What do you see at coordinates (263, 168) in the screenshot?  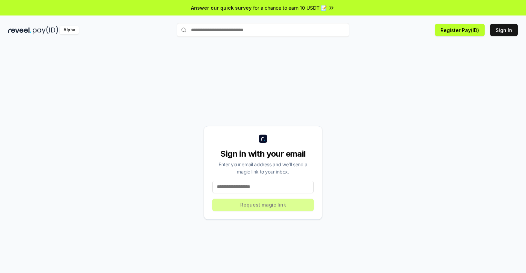 I see `div: Enter your email address and we’ll send a magic link to your inbox.` at bounding box center [263, 168].